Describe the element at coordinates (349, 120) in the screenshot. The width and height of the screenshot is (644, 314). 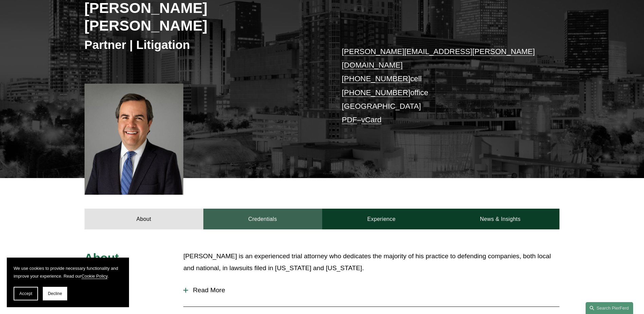
I see `a: PDF` at that location.